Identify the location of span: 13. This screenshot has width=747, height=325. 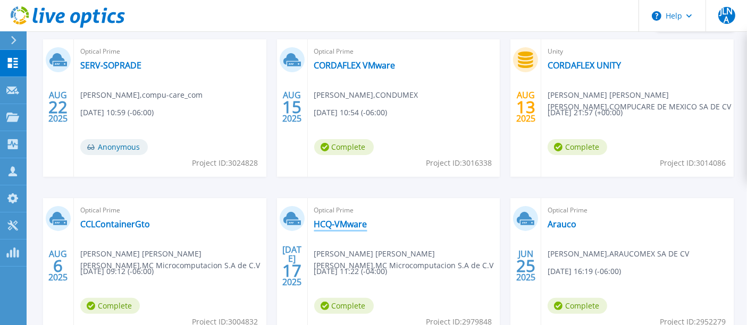
(526, 107).